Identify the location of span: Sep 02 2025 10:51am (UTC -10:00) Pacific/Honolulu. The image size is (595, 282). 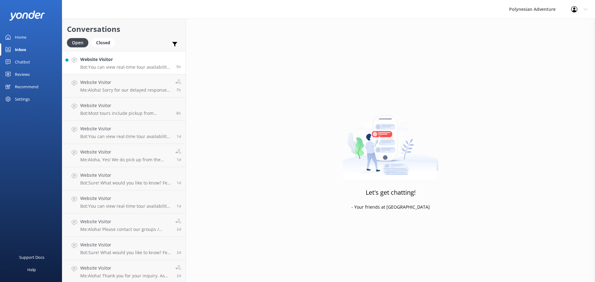
(179, 276).